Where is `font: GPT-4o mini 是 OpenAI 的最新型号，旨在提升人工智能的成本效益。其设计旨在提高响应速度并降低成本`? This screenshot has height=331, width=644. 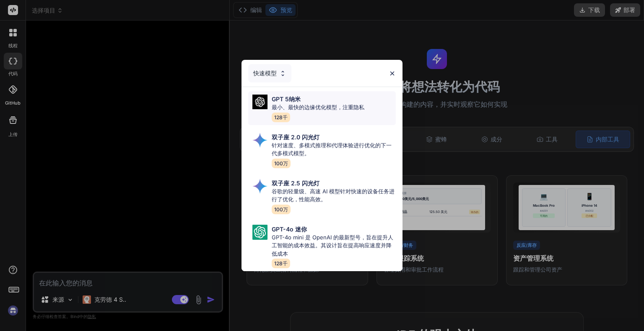 font: GPT-4o mini 是 OpenAI 的最新型号，旨在提升人工智能的成本效益。其设计旨在提高响应速度并降低成本 is located at coordinates (332, 245).